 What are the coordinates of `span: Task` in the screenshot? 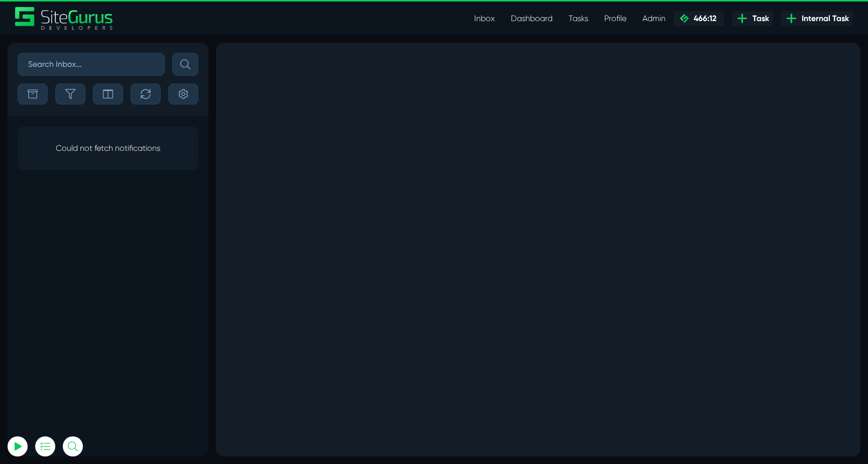 It's located at (759, 19).